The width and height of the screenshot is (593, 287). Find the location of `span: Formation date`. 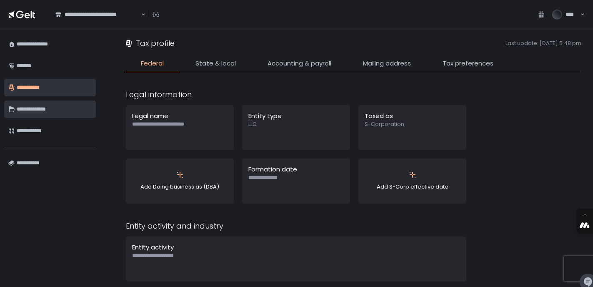

span: Formation date is located at coordinates (273, 169).